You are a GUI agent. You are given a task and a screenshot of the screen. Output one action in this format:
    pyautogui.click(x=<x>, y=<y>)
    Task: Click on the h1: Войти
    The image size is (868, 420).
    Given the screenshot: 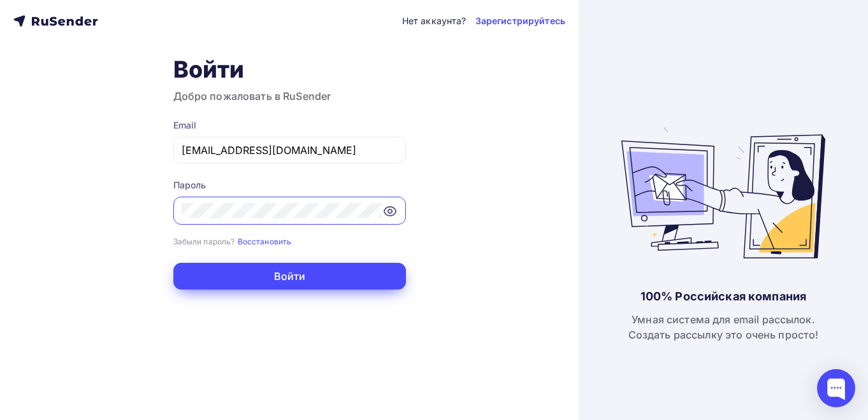 What is the action you would take?
    pyautogui.click(x=289, y=70)
    